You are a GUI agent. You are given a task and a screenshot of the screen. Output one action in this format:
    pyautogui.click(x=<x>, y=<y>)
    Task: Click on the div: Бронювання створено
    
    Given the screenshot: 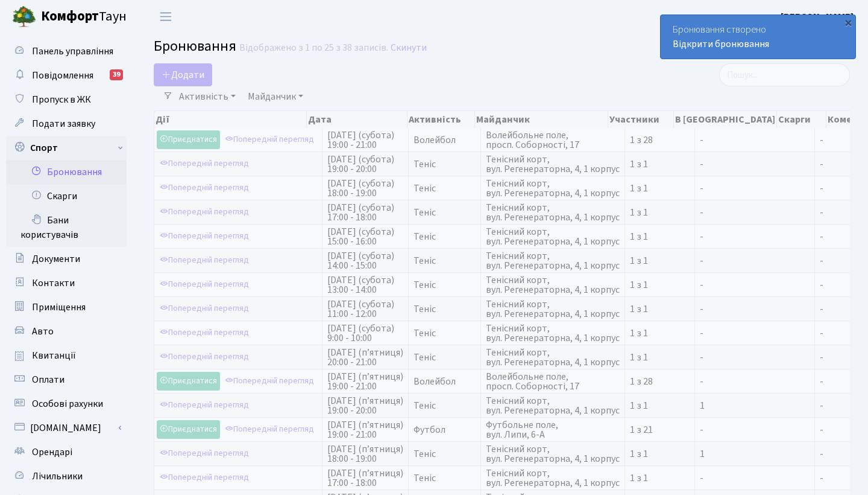 What is the action you would take?
    pyautogui.click(x=758, y=37)
    